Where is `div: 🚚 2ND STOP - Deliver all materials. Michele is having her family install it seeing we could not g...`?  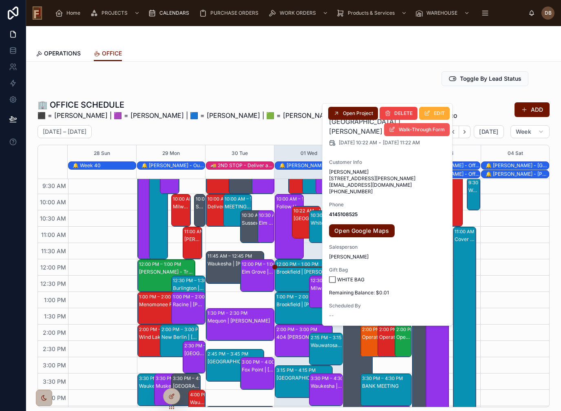 div: 🚚 2ND STOP - Deliver all materials. Michele is having her family install it seeing we could not g... is located at coordinates (242, 165).